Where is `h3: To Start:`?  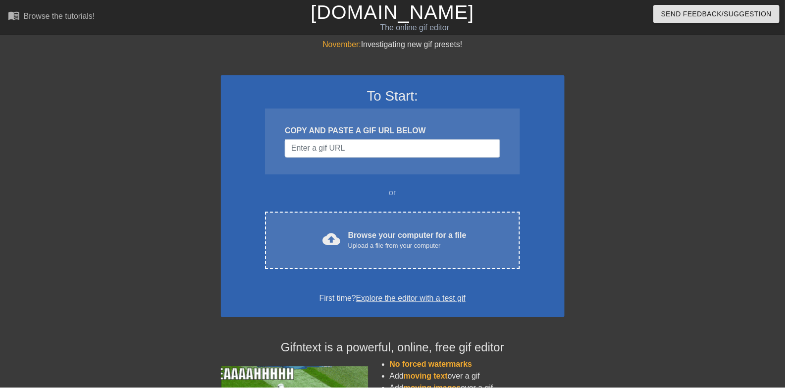
h3: To Start: is located at coordinates (396, 97).